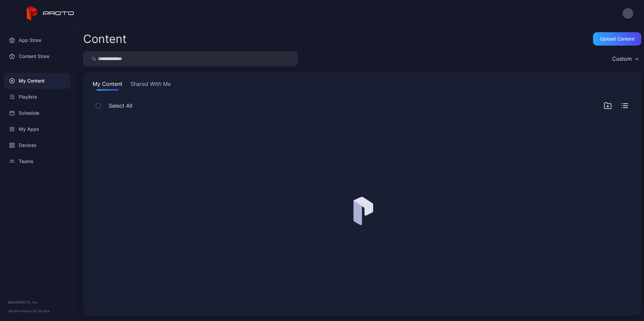 The width and height of the screenshot is (644, 321). Describe the element at coordinates (120, 106) in the screenshot. I see `span: Select All` at that location.